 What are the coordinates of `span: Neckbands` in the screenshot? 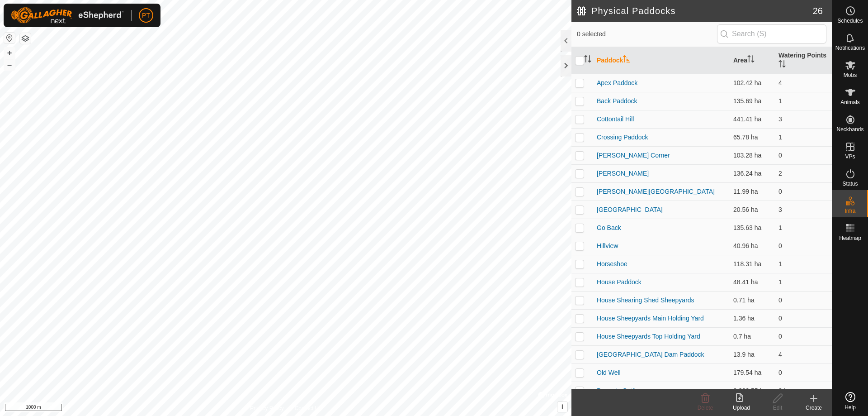 It's located at (850, 129).